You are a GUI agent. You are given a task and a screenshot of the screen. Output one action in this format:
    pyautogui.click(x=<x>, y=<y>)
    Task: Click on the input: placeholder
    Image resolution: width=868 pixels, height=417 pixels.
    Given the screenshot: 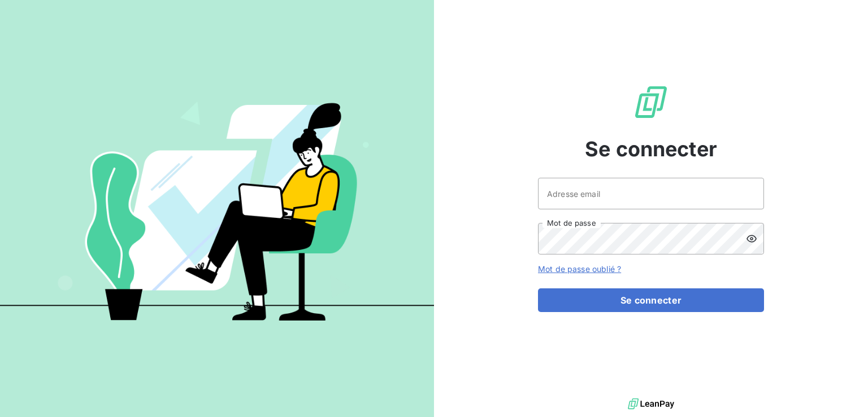 What is the action you would take?
    pyautogui.click(x=651, y=194)
    